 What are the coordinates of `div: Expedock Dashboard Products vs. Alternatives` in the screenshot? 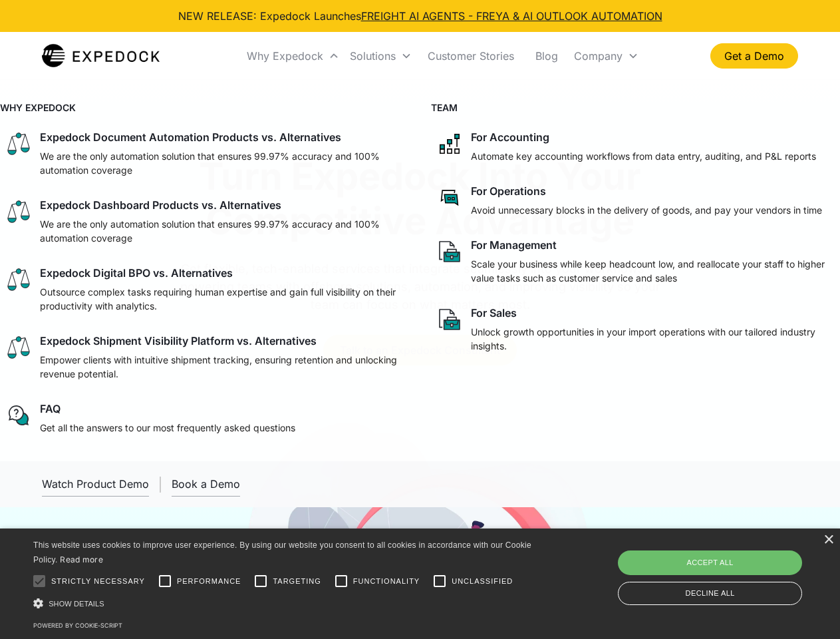 It's located at (161, 205).